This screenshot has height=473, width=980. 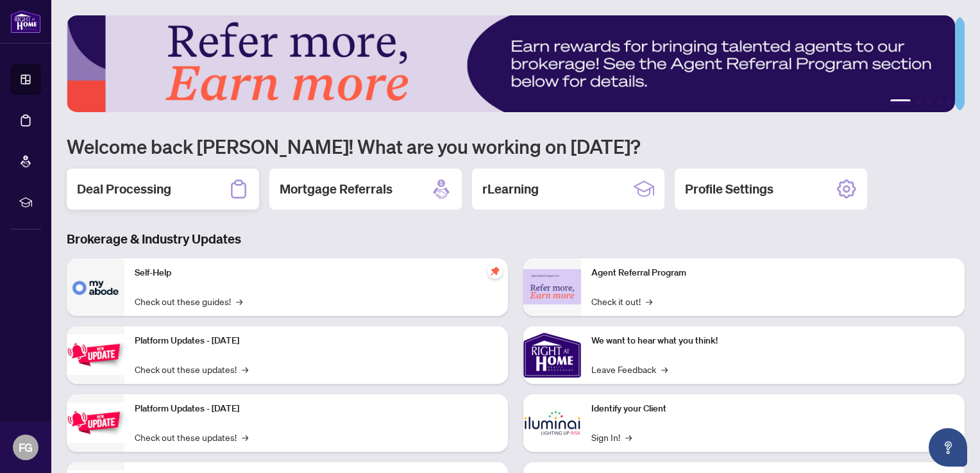 I want to click on button: 4, so click(x=938, y=102).